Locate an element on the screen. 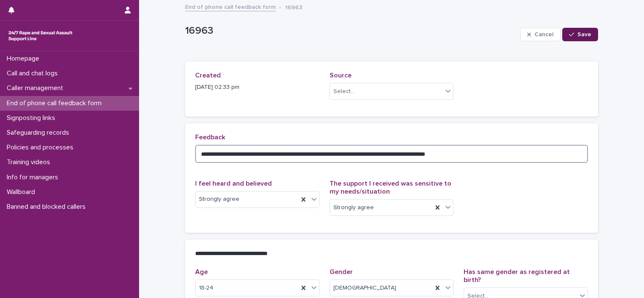 This screenshot has height=298, width=644. span: Has same gender as registered at birth? is located at coordinates (517, 276).